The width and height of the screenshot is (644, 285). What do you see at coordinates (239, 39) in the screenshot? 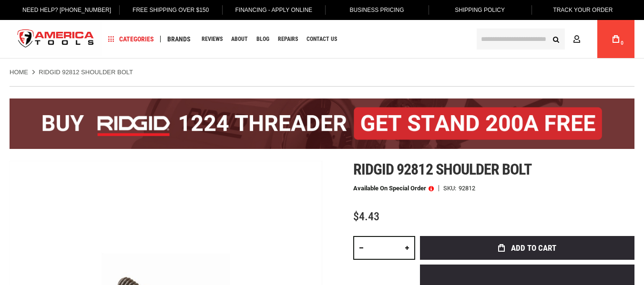
I see `span: About` at bounding box center [239, 39].